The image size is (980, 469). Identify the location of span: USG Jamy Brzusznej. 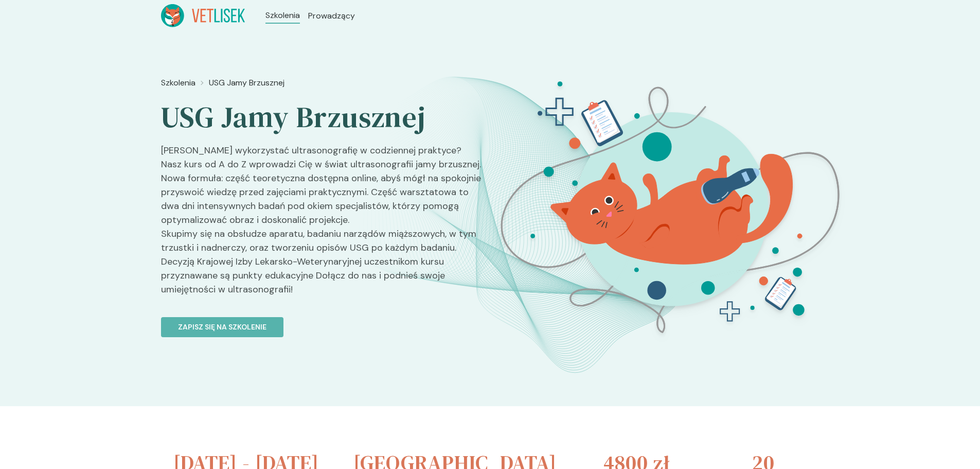
(246, 83).